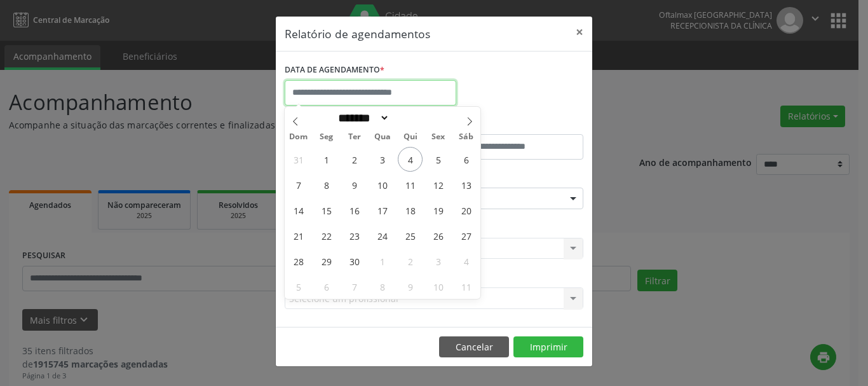 Image resolution: width=868 pixels, height=386 pixels. What do you see at coordinates (410, 261) in the screenshot?
I see `span: Outubro 2, 2025` at bounding box center [410, 261].